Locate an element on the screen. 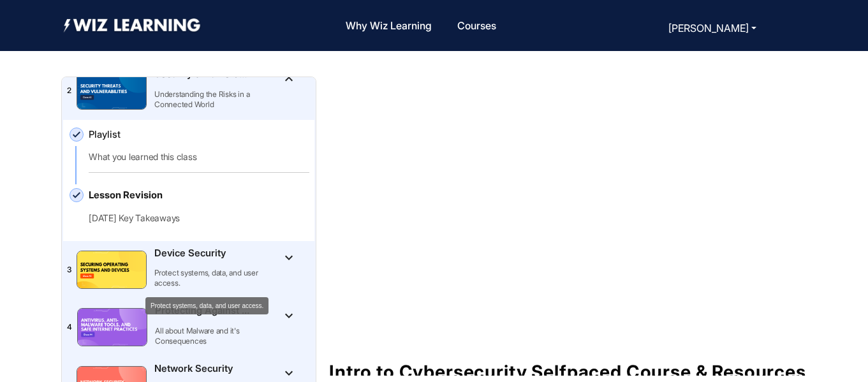 Image resolution: width=868 pixels, height=382 pixels. span: Lesson Revision is located at coordinates (187, 195).